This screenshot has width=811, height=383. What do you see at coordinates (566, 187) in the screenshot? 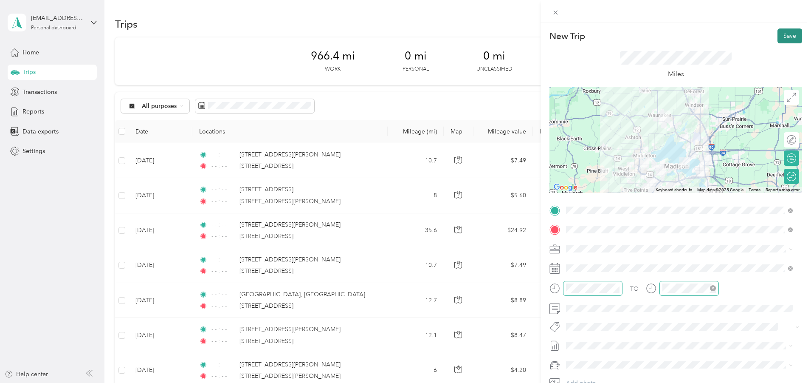
I see `img: Google` at bounding box center [566, 187].